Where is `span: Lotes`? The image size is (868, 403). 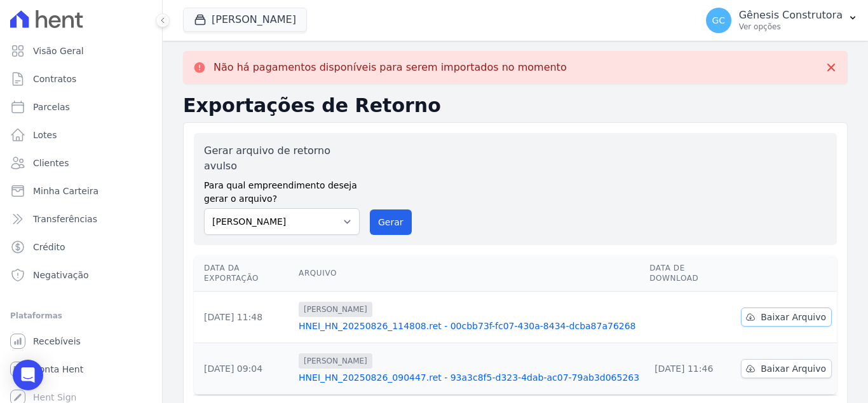 span: Lotes is located at coordinates (45, 135).